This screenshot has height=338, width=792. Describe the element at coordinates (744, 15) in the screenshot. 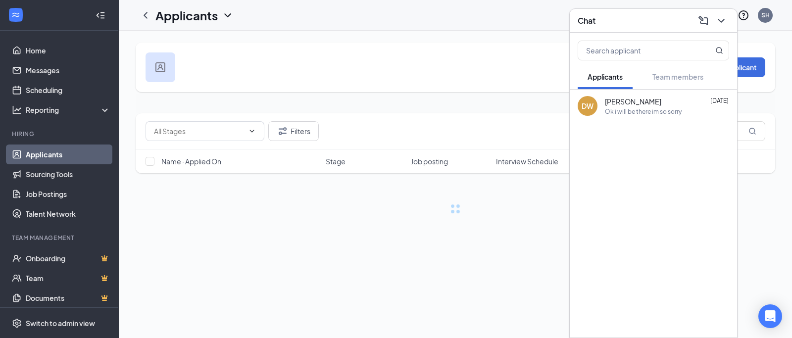

I see `svg: QuestionInfo` at that location.